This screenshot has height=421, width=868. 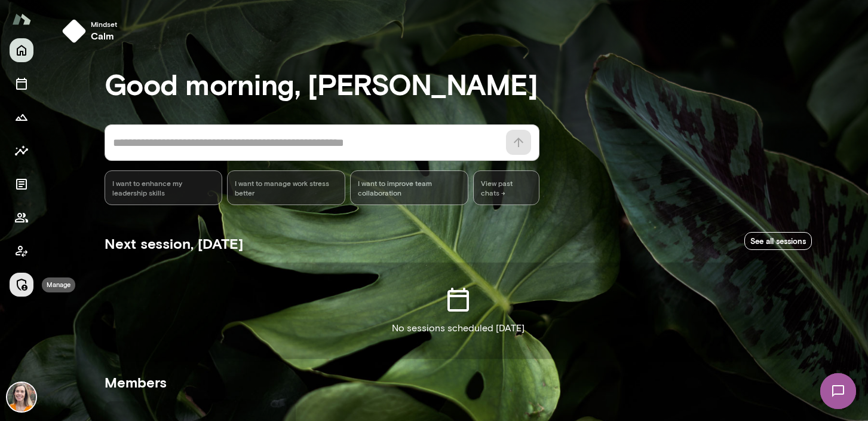 What do you see at coordinates (21, 117) in the screenshot?
I see `button: Growth Plan` at bounding box center [21, 117].